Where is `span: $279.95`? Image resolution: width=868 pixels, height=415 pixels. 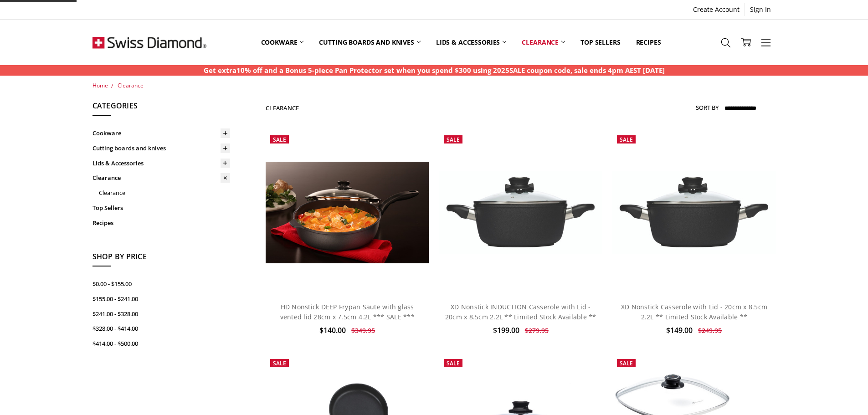 span: $279.95 is located at coordinates (537, 331).